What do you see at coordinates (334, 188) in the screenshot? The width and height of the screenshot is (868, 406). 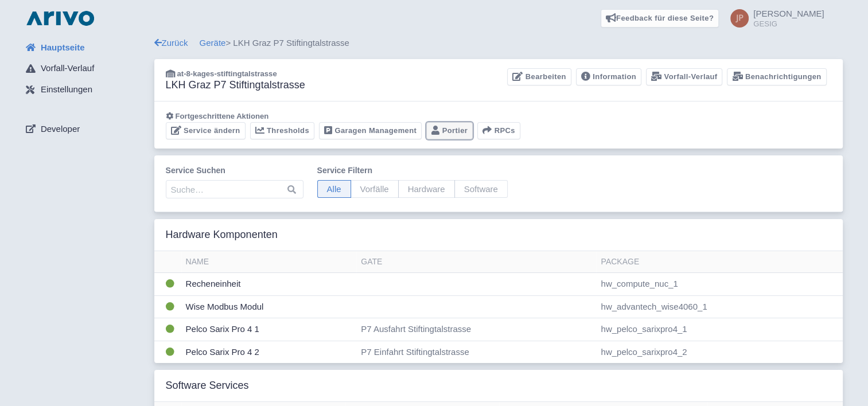 I see `span: Alle` at bounding box center [334, 188].